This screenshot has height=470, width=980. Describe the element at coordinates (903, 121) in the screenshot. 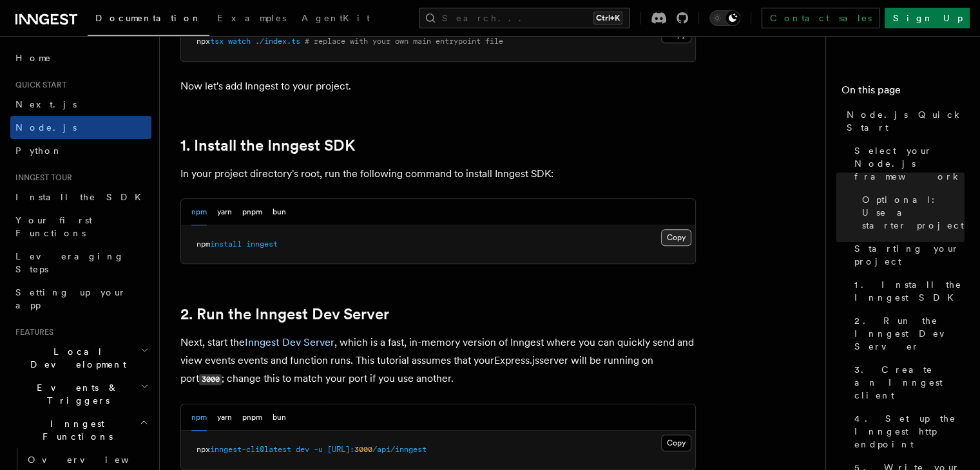

I see `a: Node.js Quick Start` at that location.